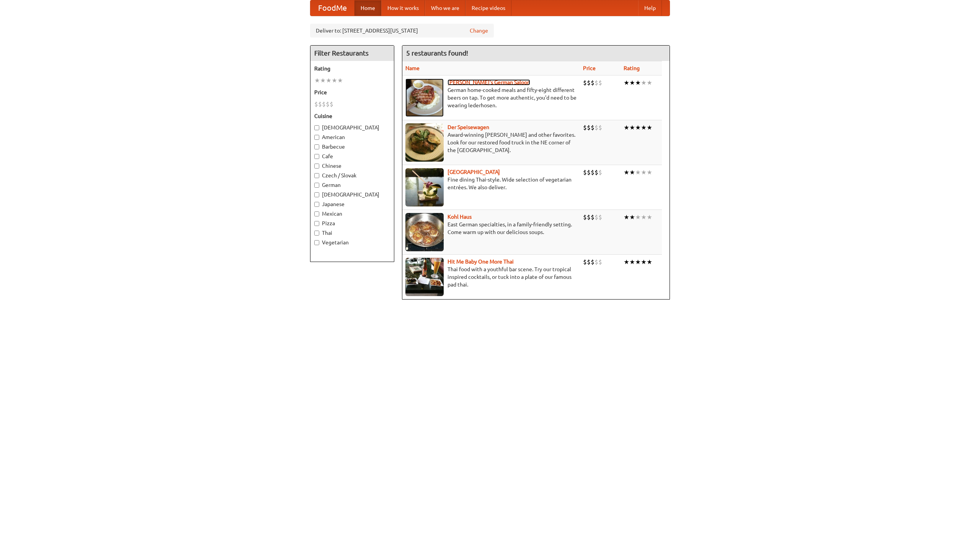 The image size is (980, 542). Describe the element at coordinates (589, 68) in the screenshot. I see `a: Price` at that location.